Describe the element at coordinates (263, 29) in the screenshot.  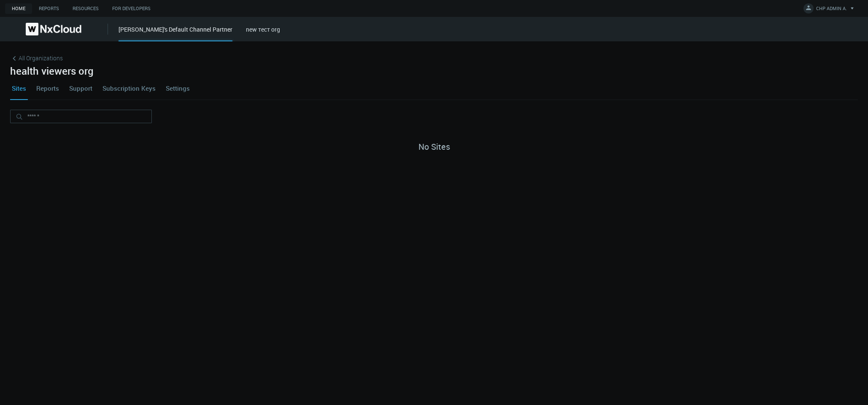
I see `a: new тест org` at that location.